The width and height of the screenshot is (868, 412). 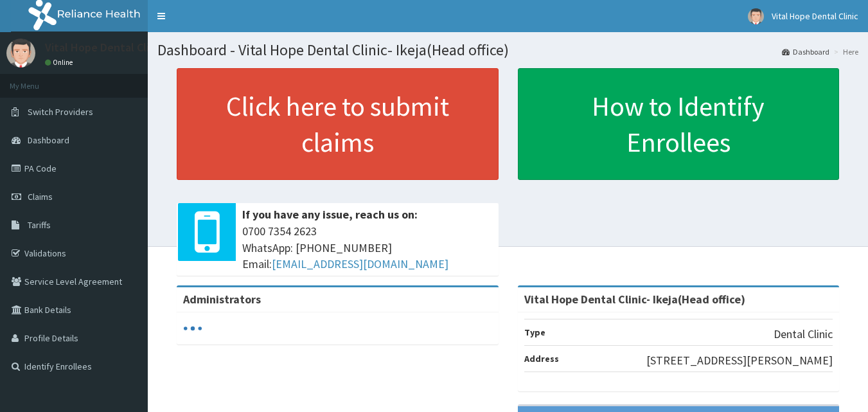 What do you see at coordinates (541, 359) in the screenshot?
I see `b: Address` at bounding box center [541, 359].